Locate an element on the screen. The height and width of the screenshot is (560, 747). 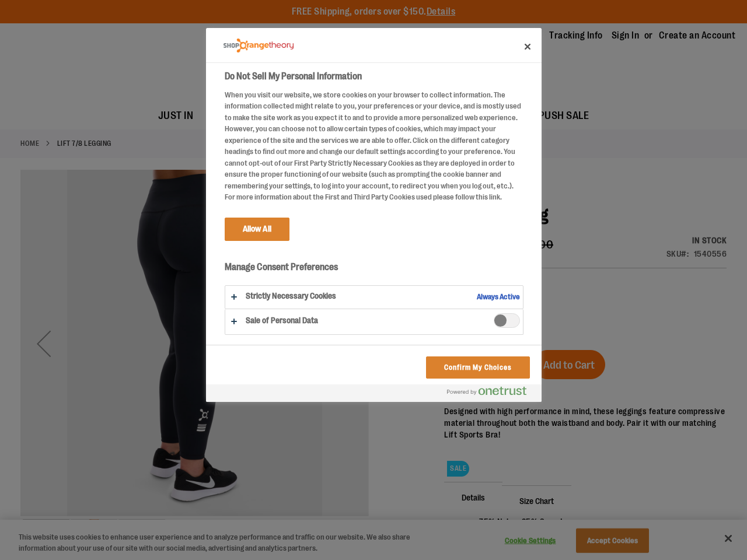
div: When you visit our website, we store cookies on your browser to collect information. The informat... is located at coordinates (374, 146).